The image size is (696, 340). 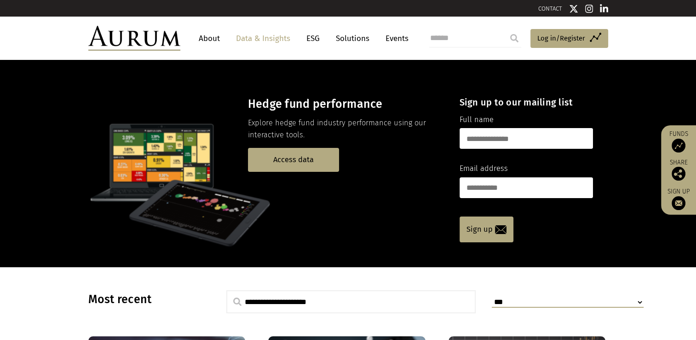 What do you see at coordinates (574, 9) in the screenshot?
I see `img: Twitter icon` at bounding box center [574, 9].